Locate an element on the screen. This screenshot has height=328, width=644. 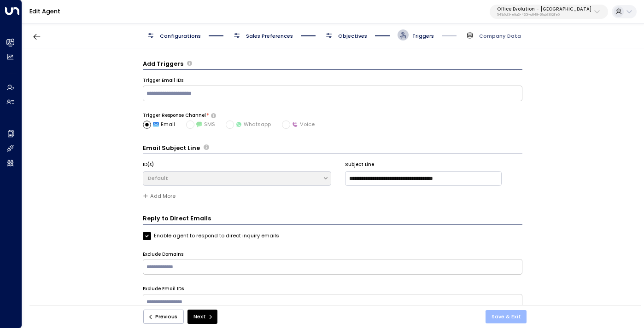
label: Exclude Email IDs is located at coordinates (163, 289).